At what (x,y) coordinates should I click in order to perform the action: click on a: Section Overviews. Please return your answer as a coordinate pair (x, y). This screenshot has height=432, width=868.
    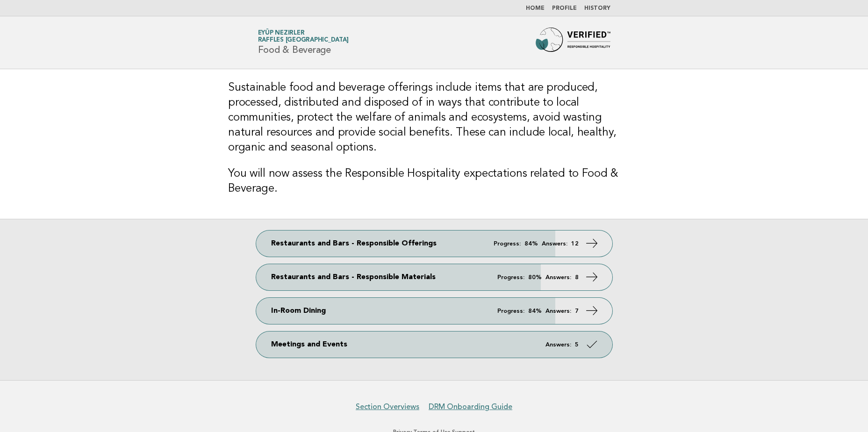
    Looking at the image, I should click on (388, 407).